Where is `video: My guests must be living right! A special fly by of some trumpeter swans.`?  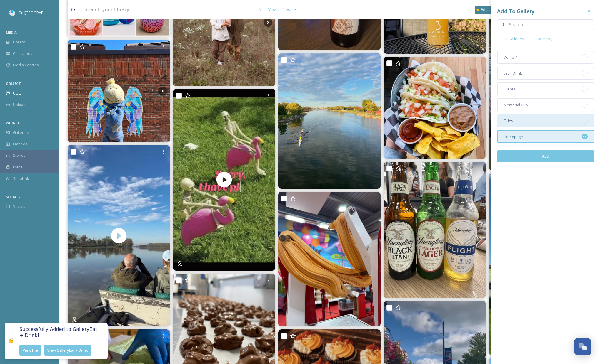 video: My guests must be living right! A special fly by of some trumpeter swans. is located at coordinates (119, 236).